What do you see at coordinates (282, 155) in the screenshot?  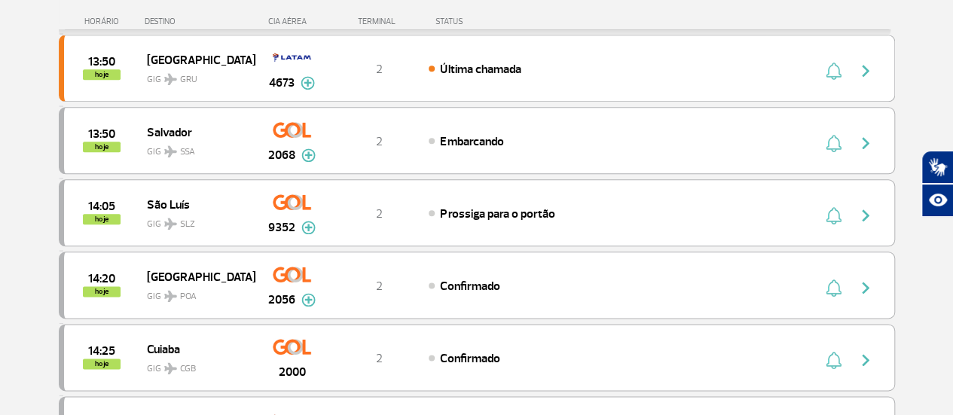 I see `span: 2068` at bounding box center [282, 155].